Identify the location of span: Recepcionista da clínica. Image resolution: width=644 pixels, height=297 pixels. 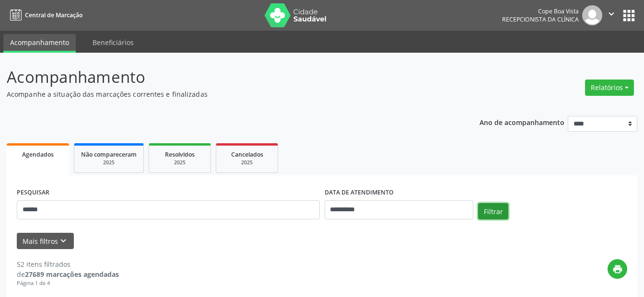
(540, 19).